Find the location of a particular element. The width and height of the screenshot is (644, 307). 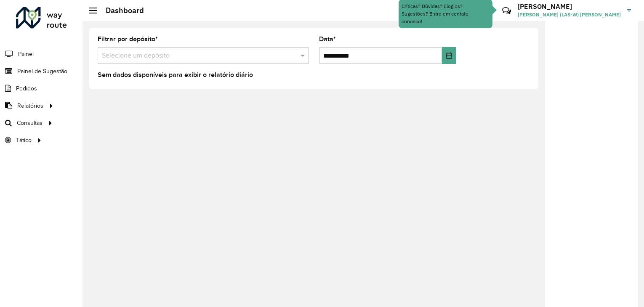

label: Sem dados disponíveis para exibir o relatório diário is located at coordinates (175, 75).